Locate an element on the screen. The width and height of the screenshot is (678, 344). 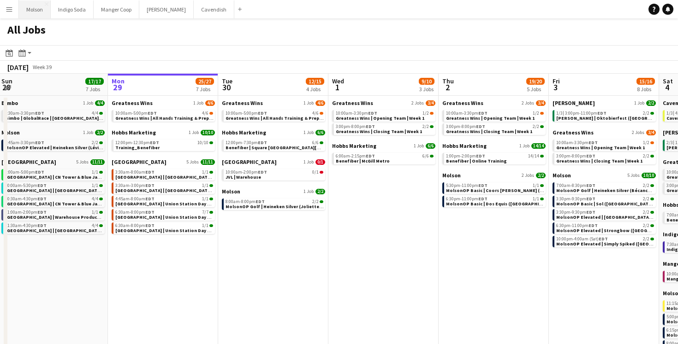
span: 1/2 is located at coordinates (536, 113).